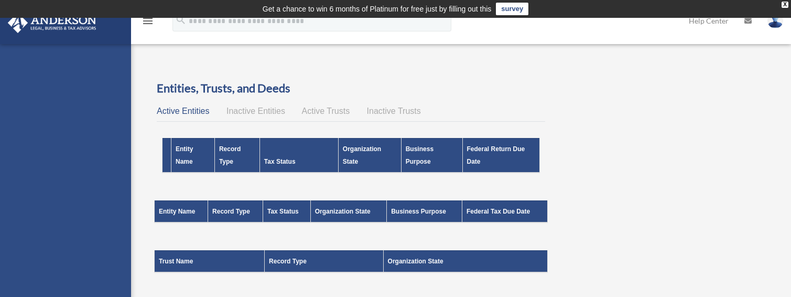 This screenshot has width=791, height=297. Describe the element at coordinates (210, 261) in the screenshot. I see `th: Trust Name` at that location.